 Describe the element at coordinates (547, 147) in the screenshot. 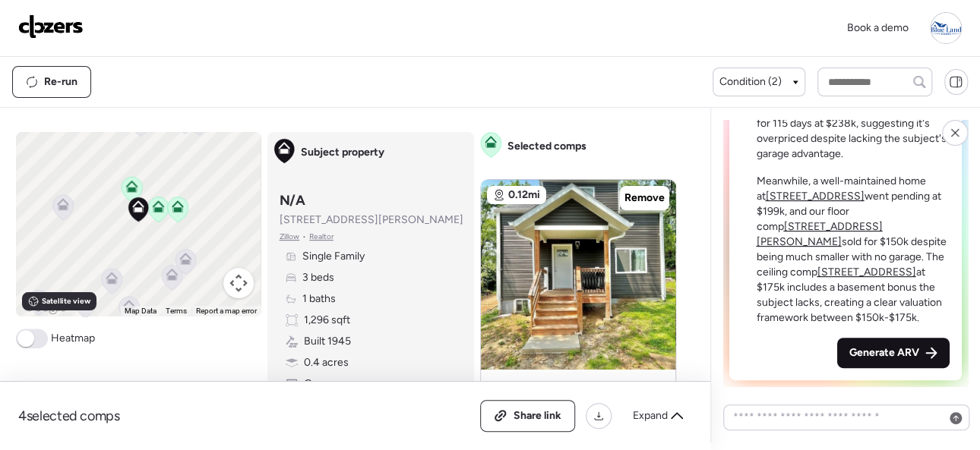

I see `span: Selected comps` at that location.